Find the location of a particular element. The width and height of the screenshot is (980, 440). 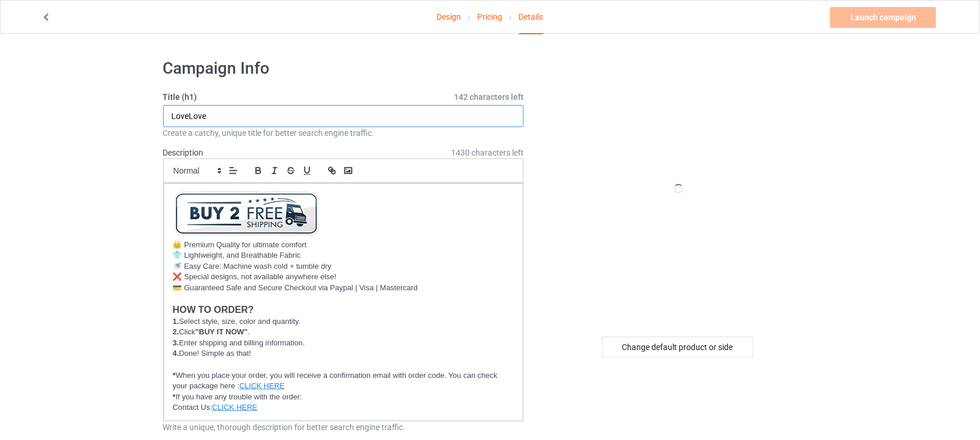

p: 💳 Guaranteed Safe and Secure Checkout via Paypal | Visa | Mastercard is located at coordinates (343, 288).